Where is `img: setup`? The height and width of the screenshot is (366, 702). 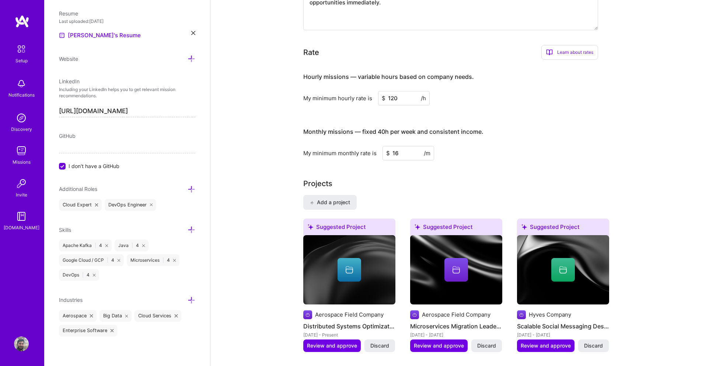
img: setup is located at coordinates (21, 49).